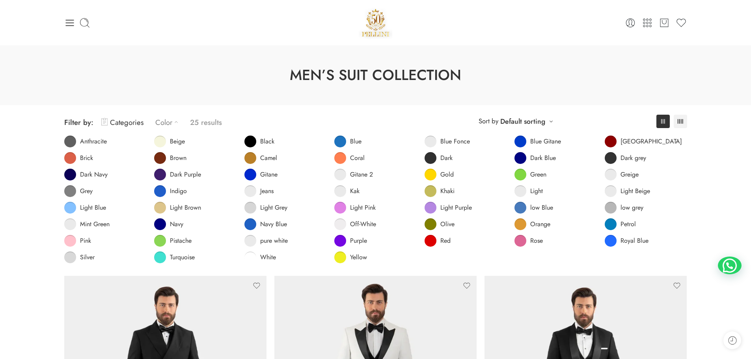 The height and width of the screenshot is (359, 751). I want to click on a: Jeans, so click(259, 191).